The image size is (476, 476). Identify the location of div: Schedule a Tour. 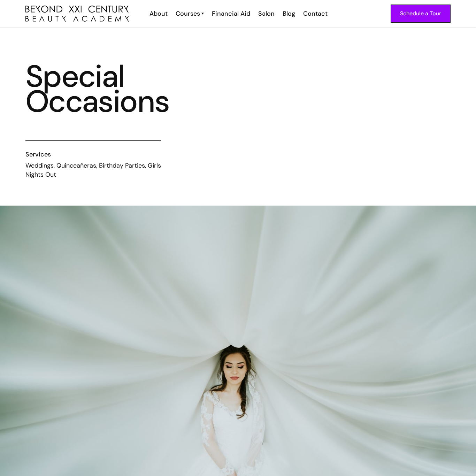
(420, 14).